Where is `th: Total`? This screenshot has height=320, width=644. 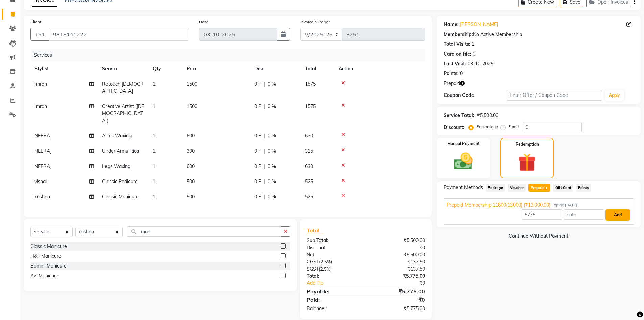
th: Total is located at coordinates (318, 69).